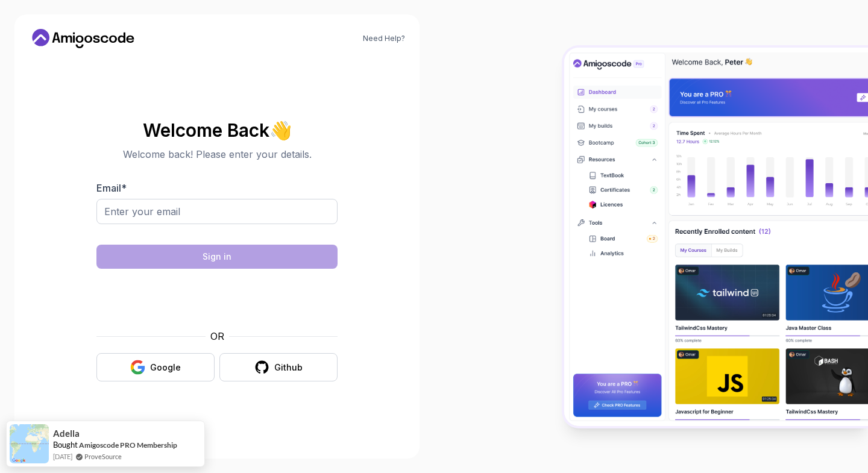 Image resolution: width=868 pixels, height=473 pixels. What do you see at coordinates (217, 336) in the screenshot?
I see `p: OR` at bounding box center [217, 336].